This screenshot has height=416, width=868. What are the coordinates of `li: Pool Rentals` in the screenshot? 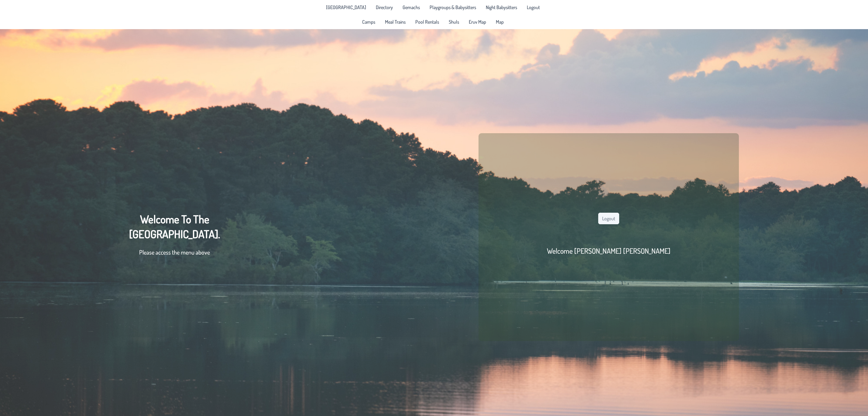 It's located at (427, 22).